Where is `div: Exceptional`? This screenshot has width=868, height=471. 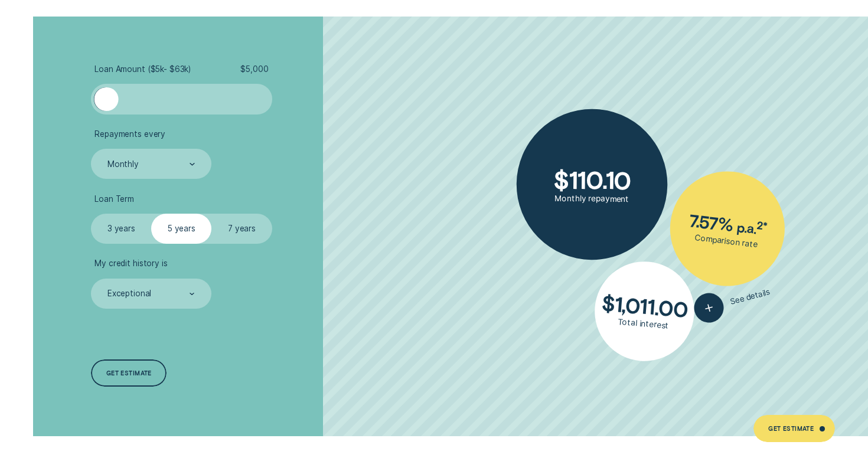
div: Exceptional is located at coordinates (129, 294).